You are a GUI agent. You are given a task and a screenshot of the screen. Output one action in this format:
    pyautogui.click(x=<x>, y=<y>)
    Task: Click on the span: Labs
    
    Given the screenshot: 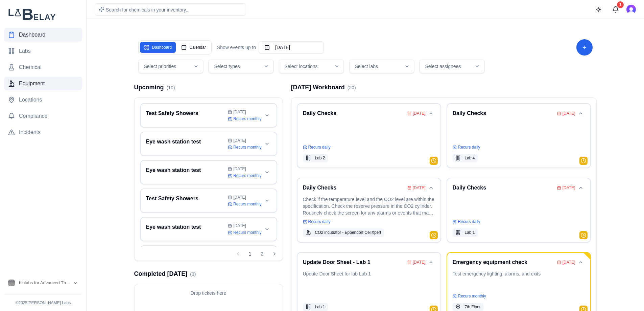 What is the action you would take?
    pyautogui.click(x=25, y=51)
    